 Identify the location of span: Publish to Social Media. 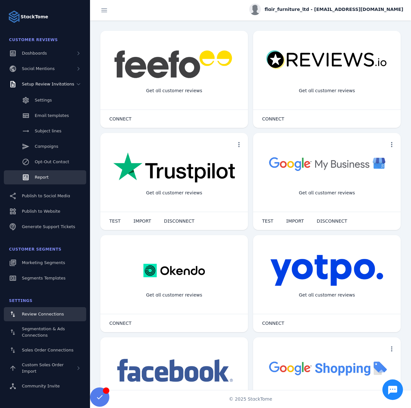
(46, 196).